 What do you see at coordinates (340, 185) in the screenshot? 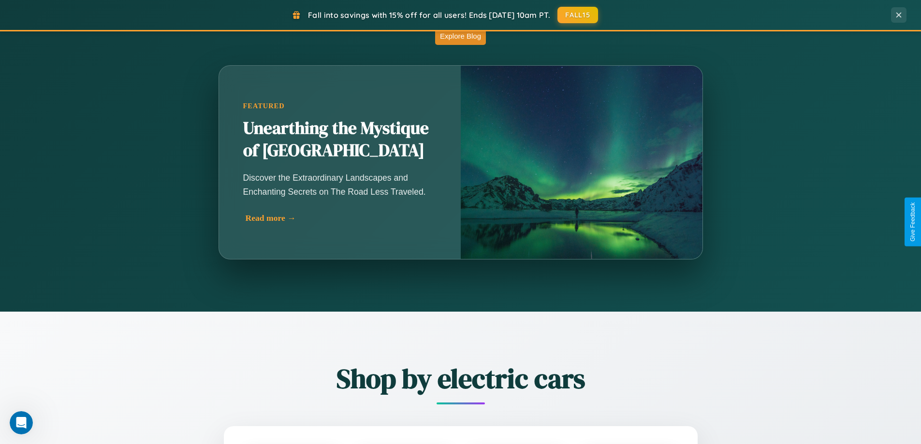
I see `p: Discover the Extraordinary Landscapes and Enchanting Secrets on The Road Less Traveled.` at bounding box center [340, 185].